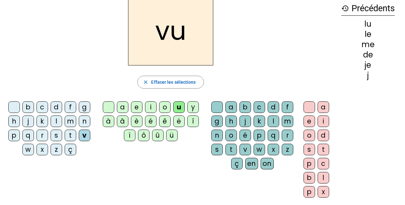 The image size is (405, 205). Describe the element at coordinates (158, 135) in the screenshot. I see `div: û` at that location.